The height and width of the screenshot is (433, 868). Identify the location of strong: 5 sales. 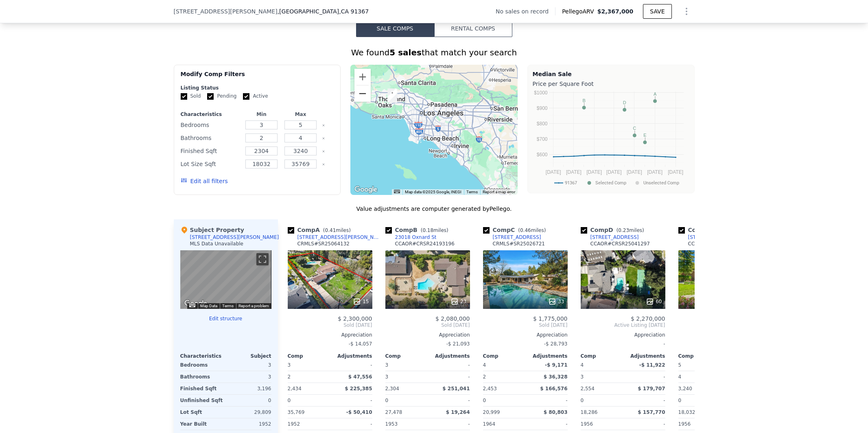
(405, 53).